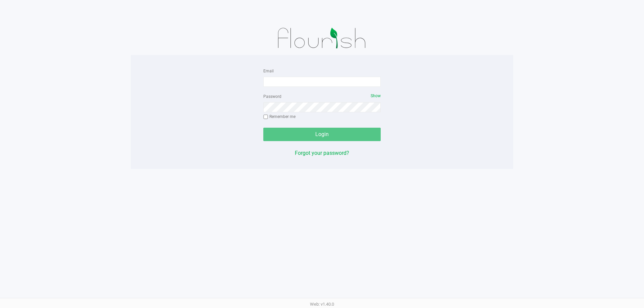 This screenshot has height=308, width=644. I want to click on span: Web: v1.40.0, so click(322, 304).